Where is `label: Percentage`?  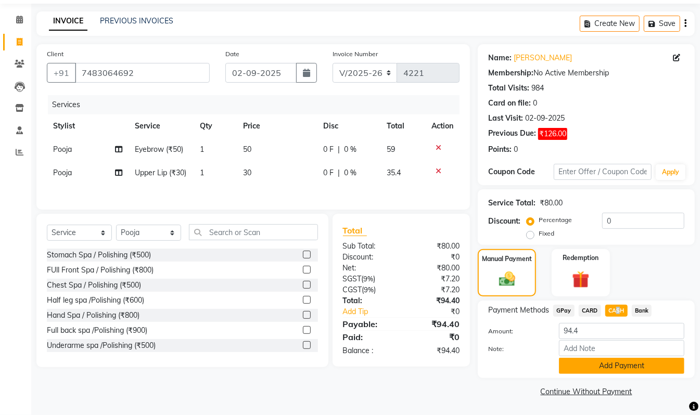 label: Percentage is located at coordinates (555, 220).